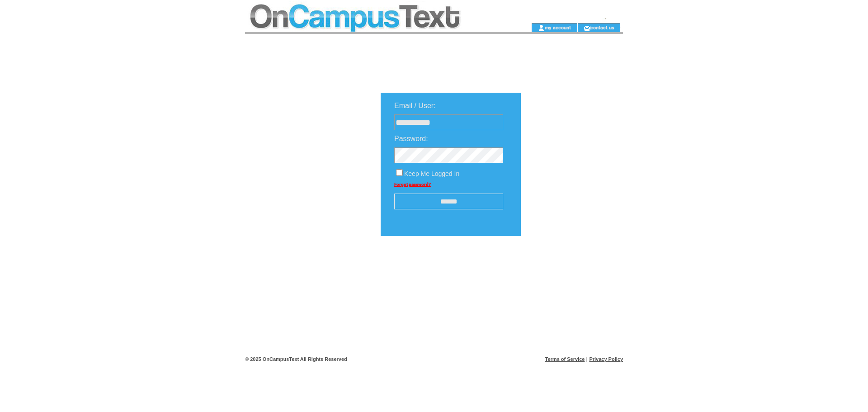 Image resolution: width=868 pixels, height=412 pixels. I want to click on a: Privacy Policy, so click(606, 359).